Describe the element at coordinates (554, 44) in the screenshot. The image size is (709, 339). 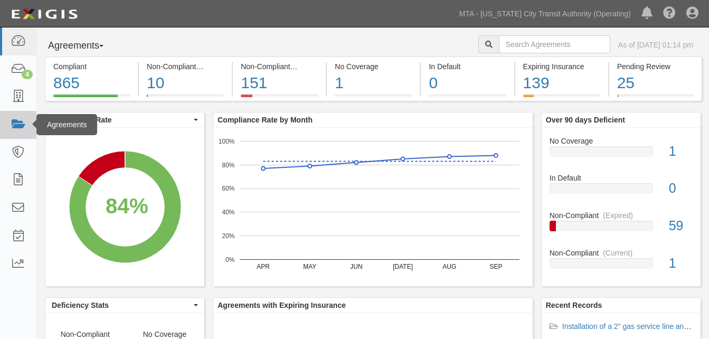
I see `input: Search Agreements` at that location.